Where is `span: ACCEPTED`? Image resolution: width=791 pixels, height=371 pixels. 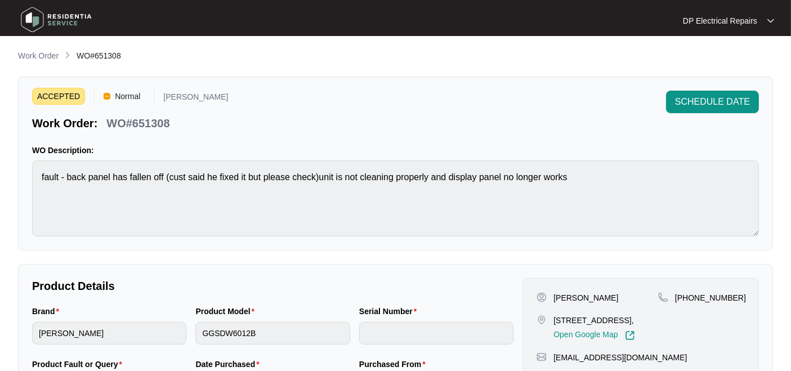 span: ACCEPTED is located at coordinates (59, 96).